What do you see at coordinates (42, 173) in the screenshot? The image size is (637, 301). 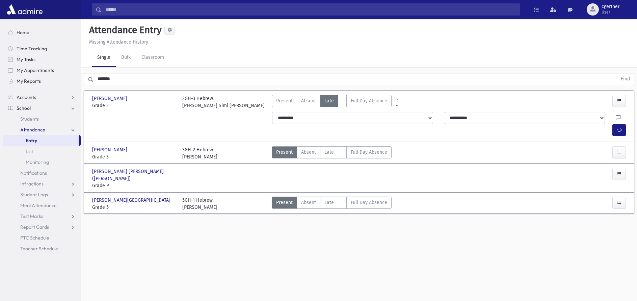 I see `a: Notifications` at bounding box center [42, 173].